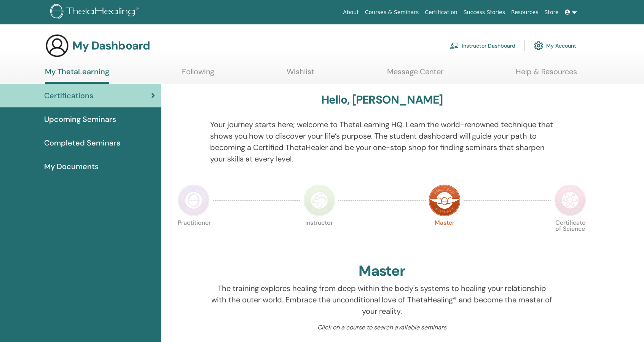 Image resolution: width=644 pixels, height=342 pixels. What do you see at coordinates (392, 12) in the screenshot?
I see `a: Courses & Seminars` at bounding box center [392, 12].